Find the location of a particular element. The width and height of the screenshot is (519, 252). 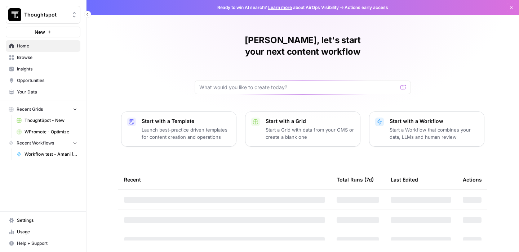

a: Settings is located at coordinates (43, 221).